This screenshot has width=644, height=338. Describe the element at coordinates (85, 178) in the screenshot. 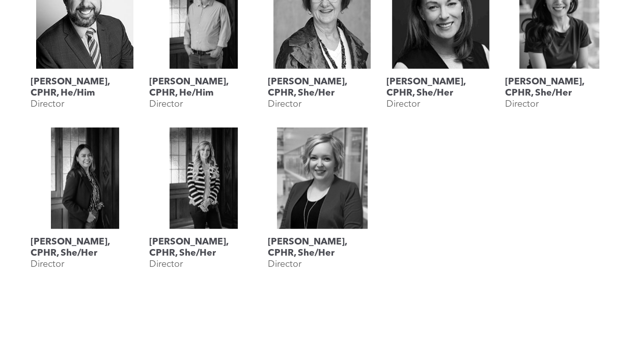

I see `a: Katherine Salucop, CPHR, She/Her` at that location.